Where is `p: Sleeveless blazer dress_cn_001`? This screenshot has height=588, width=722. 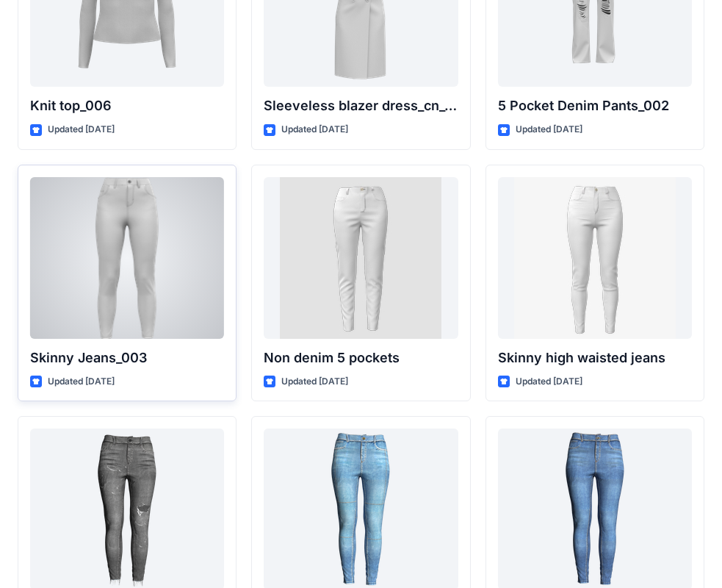
p: Sleeveless blazer dress_cn_001 is located at coordinates (361, 106).